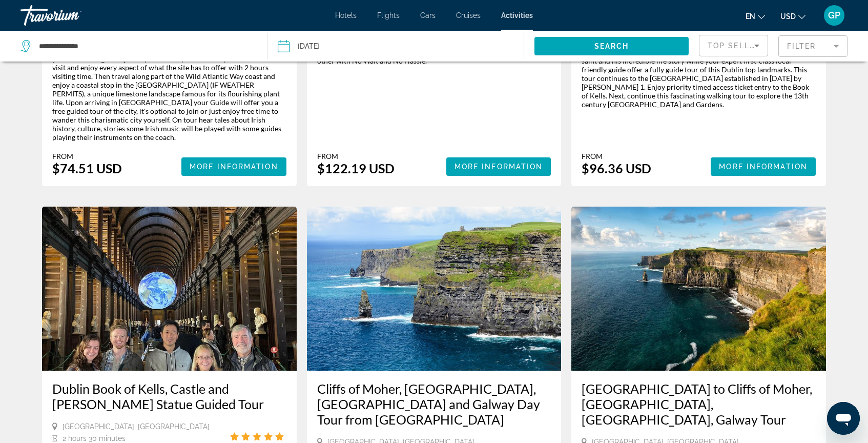  What do you see at coordinates (345, 16) in the screenshot?
I see `a: Hotels` at bounding box center [345, 16].